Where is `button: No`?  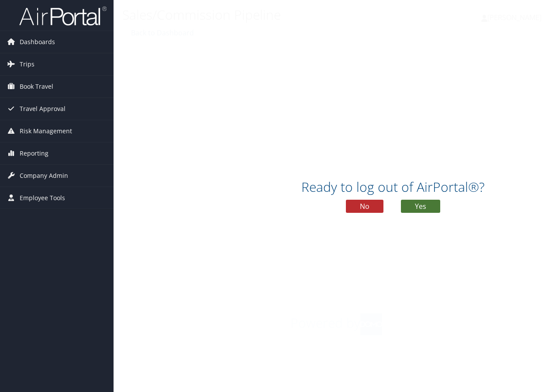
button: No is located at coordinates (365, 206).